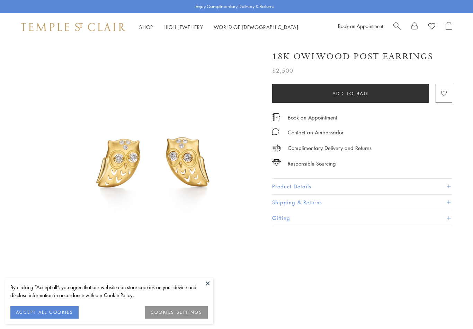  Describe the element at coordinates (109, 291) in the screenshot. I see `div: By clicking “Accept all”, you agree that our website can store cookies on your device and disclos...` at that location.